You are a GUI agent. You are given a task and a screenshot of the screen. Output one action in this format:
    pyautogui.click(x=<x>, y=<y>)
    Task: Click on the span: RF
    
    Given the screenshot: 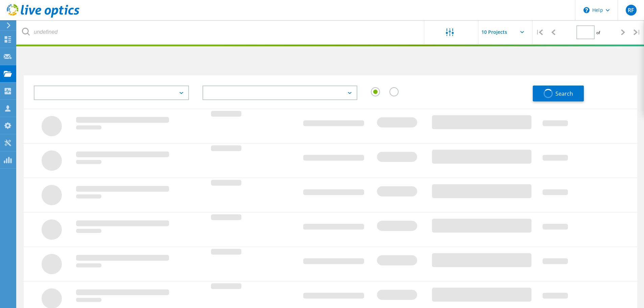 What is the action you would take?
    pyautogui.click(x=631, y=10)
    